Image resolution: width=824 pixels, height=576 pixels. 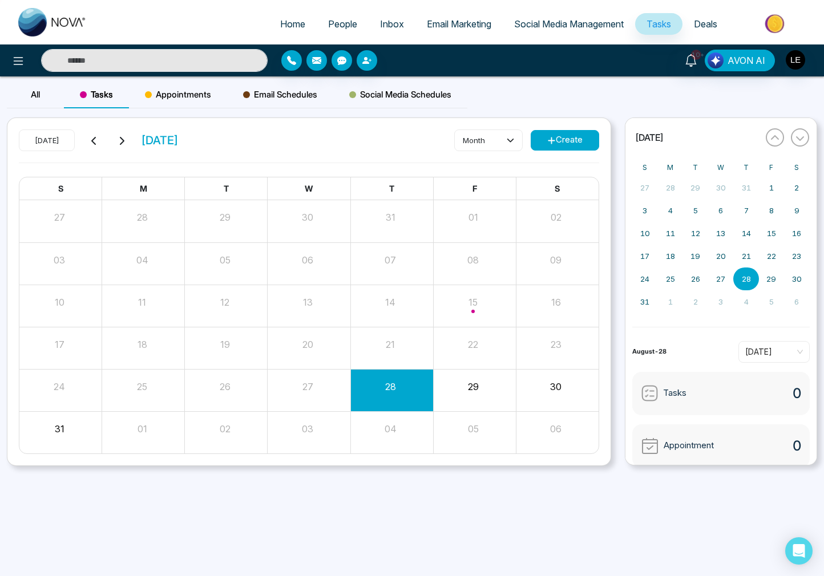 What do you see at coordinates (771, 233) in the screenshot?
I see `button: August 15, 2025` at bounding box center [771, 233].